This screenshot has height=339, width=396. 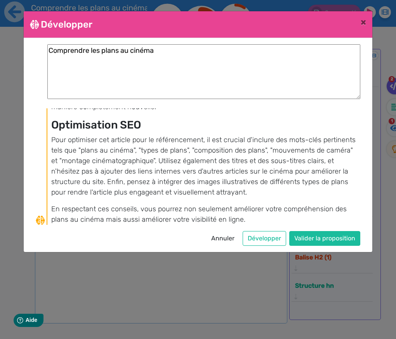 I want to click on button: Valider la proposition, so click(x=325, y=238).